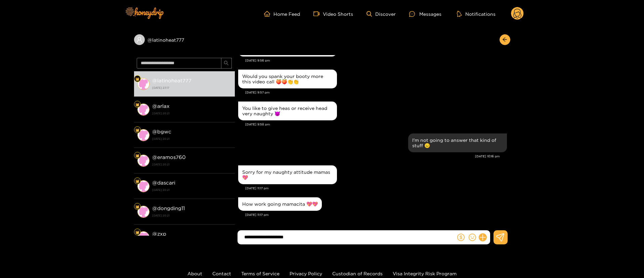 The width and height of the screenshot is (644, 278). What do you see at coordinates (280, 204) in the screenshot?
I see `div: How work going mamacita 💖💖` at bounding box center [280, 204].